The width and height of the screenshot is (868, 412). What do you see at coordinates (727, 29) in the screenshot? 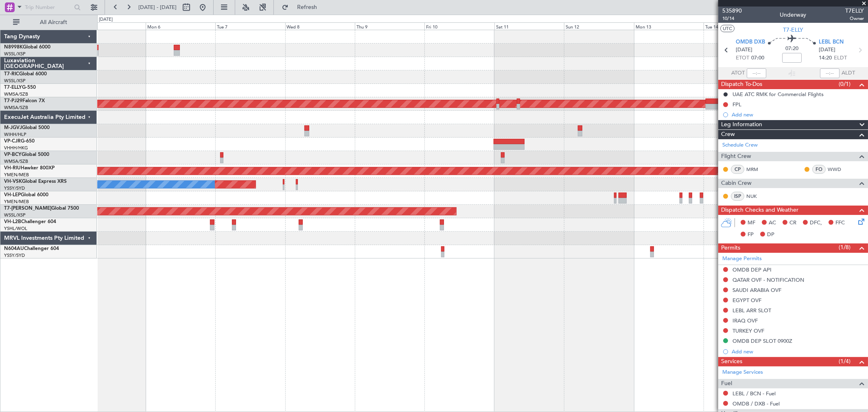
I see `button: UTC` at bounding box center [727, 29].